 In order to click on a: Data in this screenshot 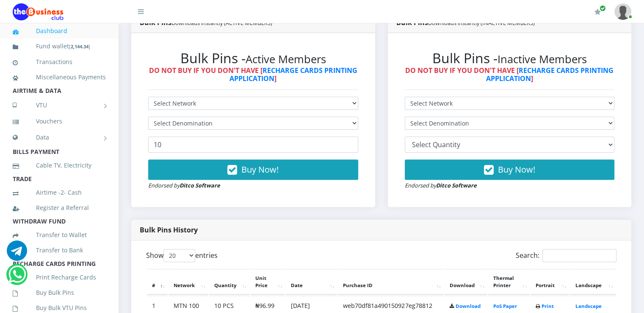, I will do `click(59, 138)`.